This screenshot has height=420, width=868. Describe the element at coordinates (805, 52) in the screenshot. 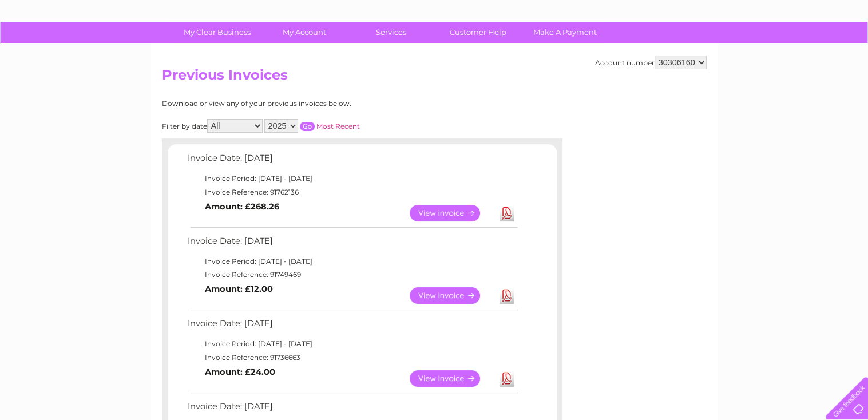

I see `a: Contact` at that location.